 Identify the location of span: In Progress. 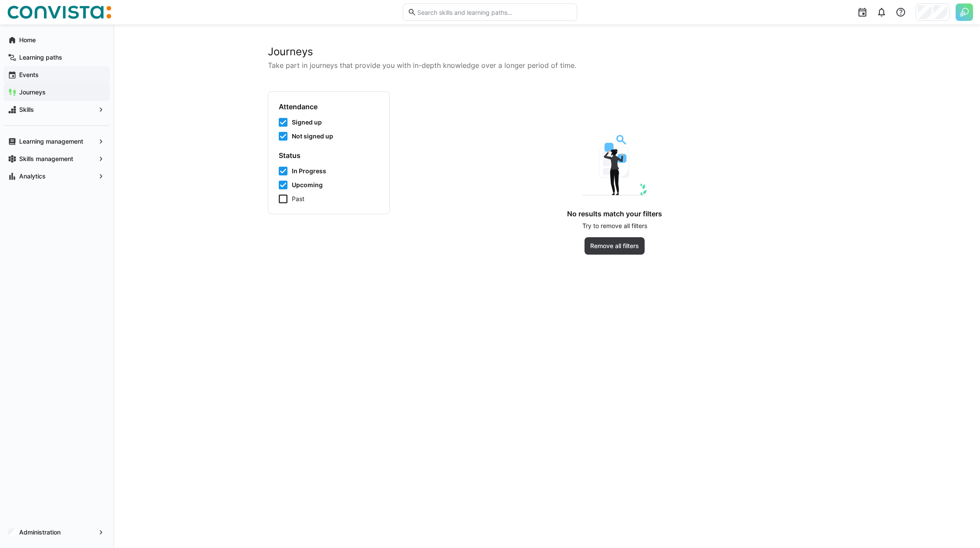
(309, 171).